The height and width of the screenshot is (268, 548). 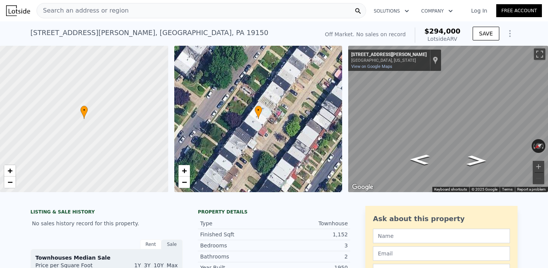 What do you see at coordinates (18, 11) in the screenshot?
I see `img: Lotside` at bounding box center [18, 11].